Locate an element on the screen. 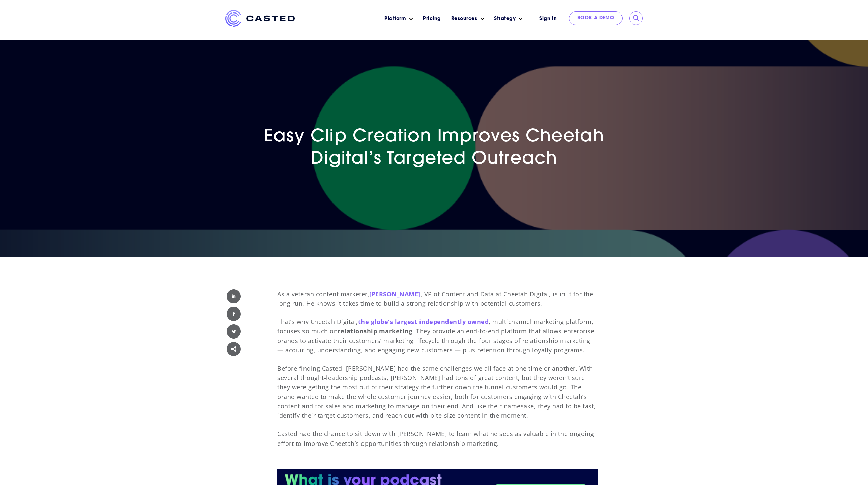 Image resolution: width=868 pixels, height=485 pixels. nav: Main menu is located at coordinates (416, 18).